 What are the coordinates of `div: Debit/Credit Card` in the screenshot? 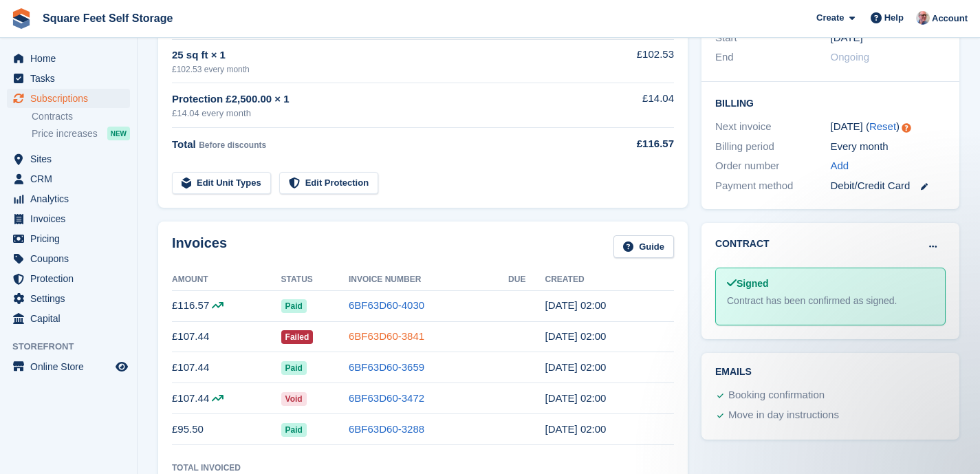 It's located at (889, 186).